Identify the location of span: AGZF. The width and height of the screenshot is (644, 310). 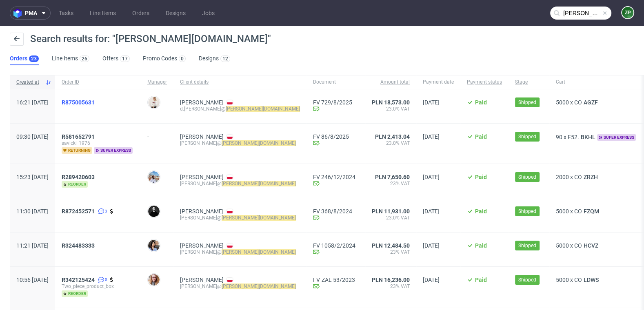
(591, 103).